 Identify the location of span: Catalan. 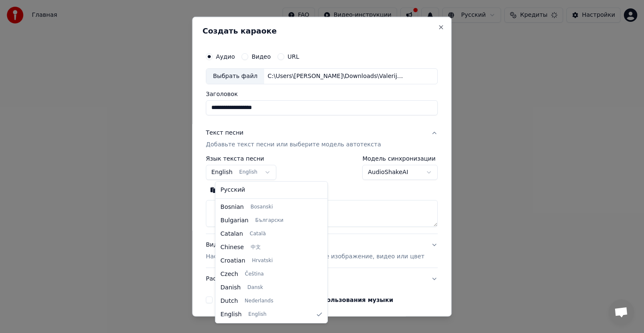
(232, 234).